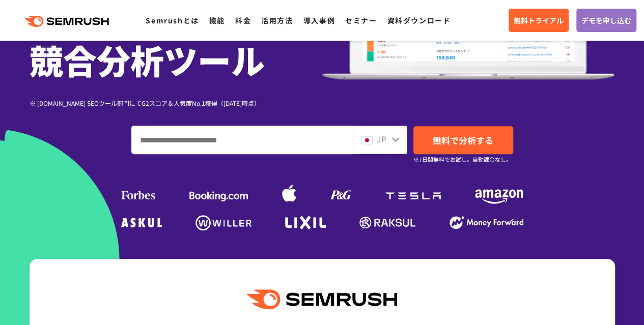 The height and width of the screenshot is (325, 644). Describe the element at coordinates (381, 139) in the screenshot. I see `span: JP` at that location.